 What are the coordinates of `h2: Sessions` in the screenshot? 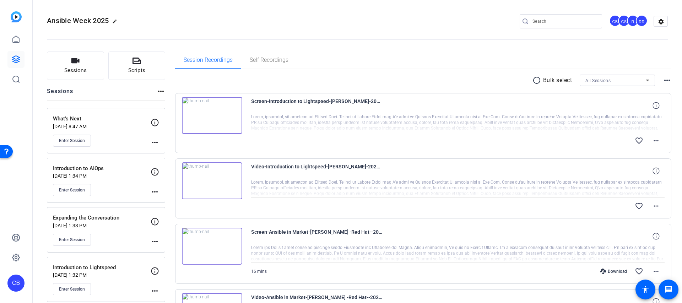 It's located at (60, 94).